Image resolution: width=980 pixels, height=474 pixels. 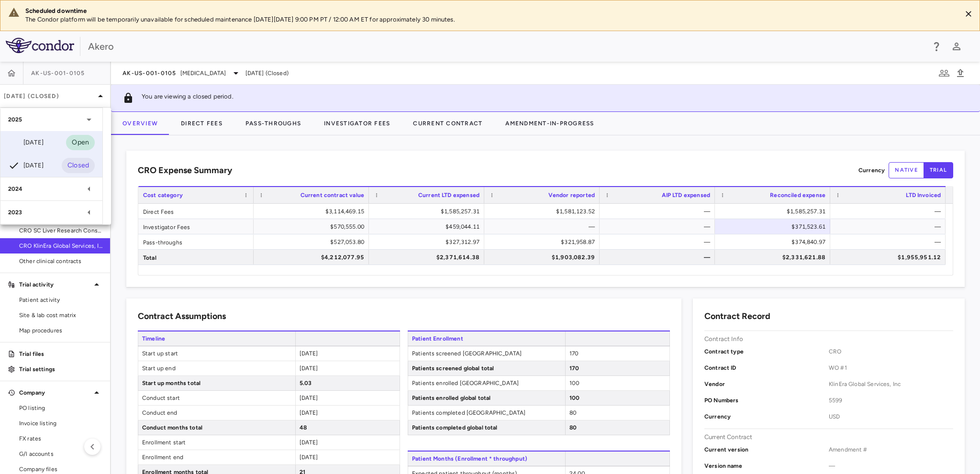 I want to click on div: 2025, so click(x=51, y=120).